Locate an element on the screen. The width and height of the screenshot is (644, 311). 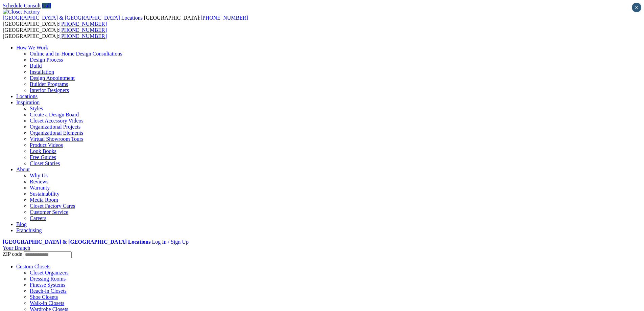
a: Styles is located at coordinates (36, 108).